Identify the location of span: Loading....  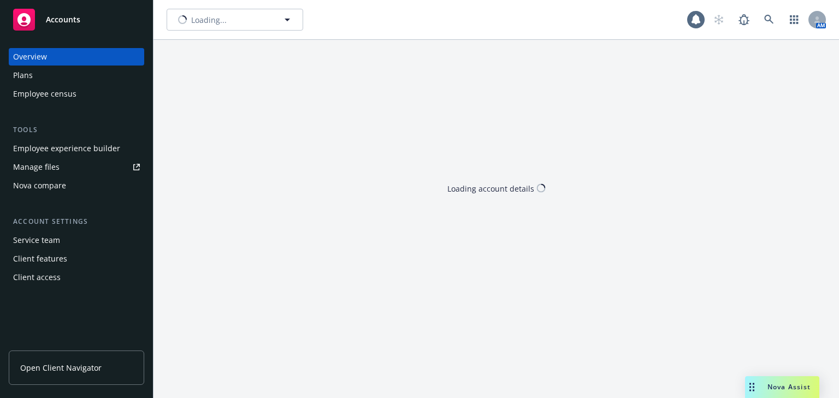
(209, 20).